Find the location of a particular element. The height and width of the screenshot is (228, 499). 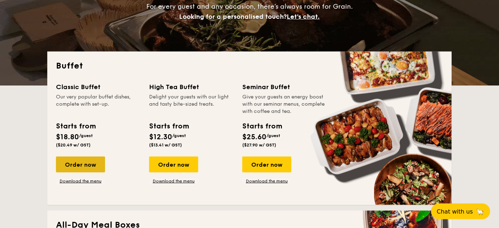

h2: Buffet is located at coordinates (250, 66).